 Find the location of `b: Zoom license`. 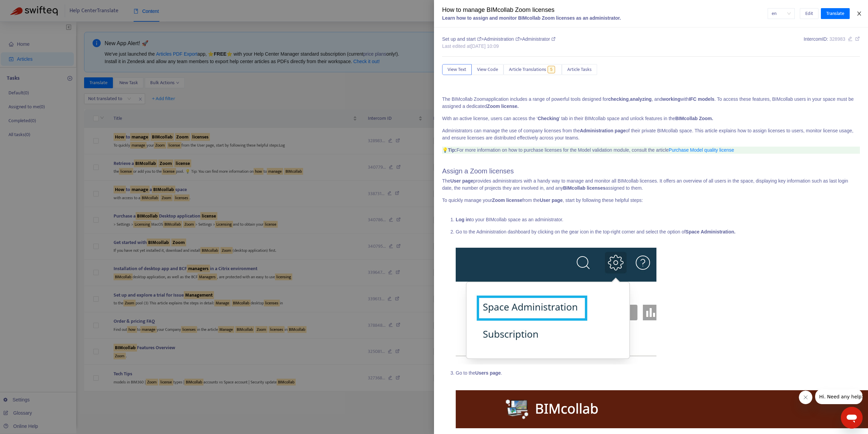

b: Zoom license is located at coordinates (507, 200).